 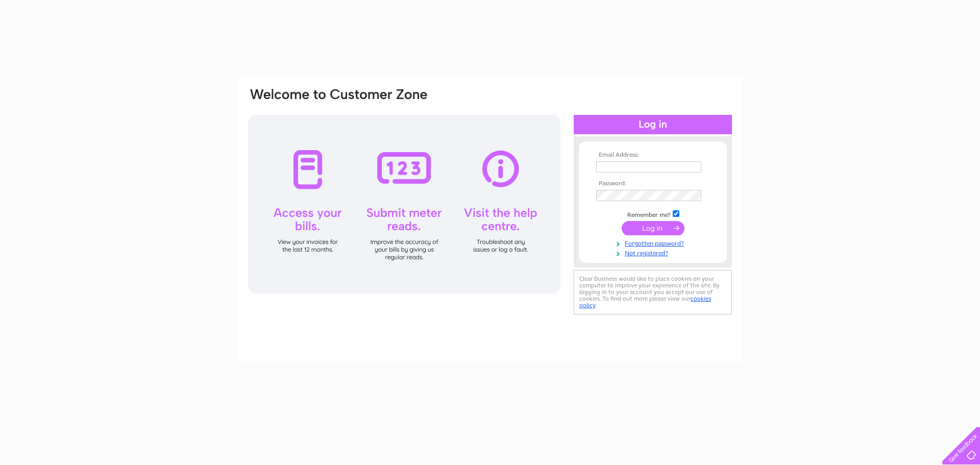 I want to click on a: cookies policy, so click(x=645, y=302).